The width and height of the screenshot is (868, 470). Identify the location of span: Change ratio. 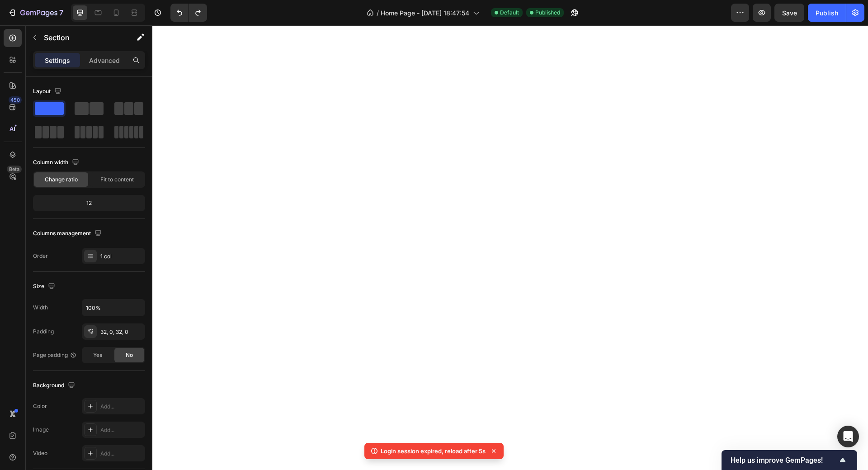
(61, 180).